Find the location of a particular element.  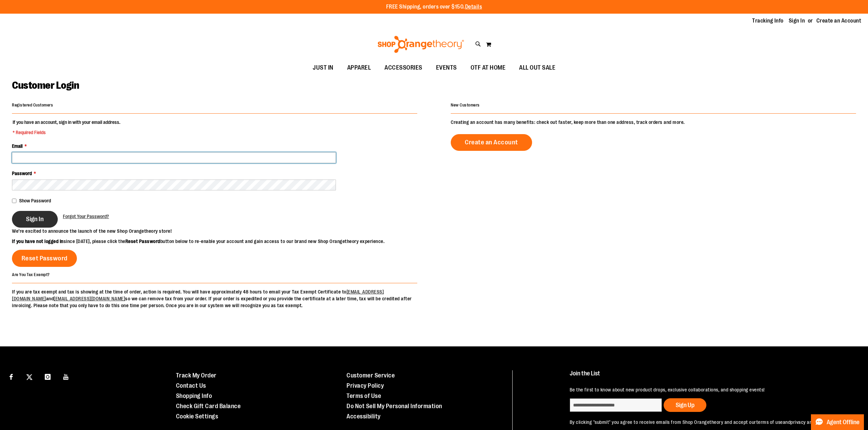

img: Shop Orangetheory is located at coordinates (420, 44).